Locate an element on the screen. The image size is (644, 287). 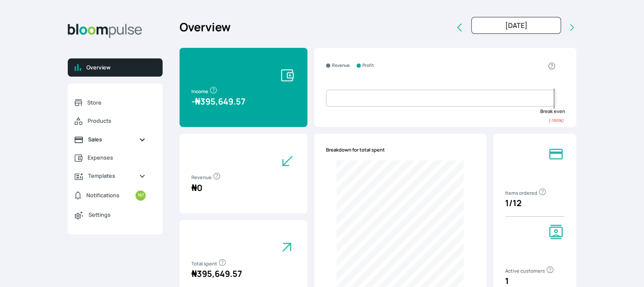
small: Profit is located at coordinates (368, 66).